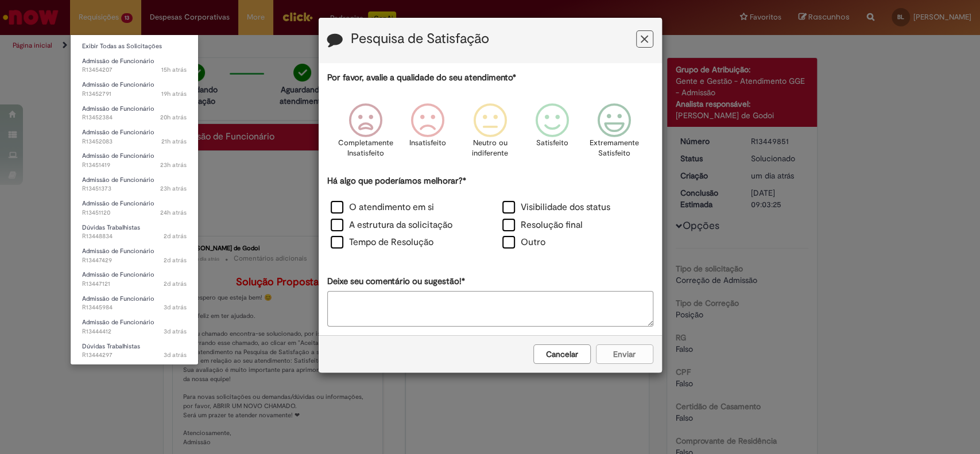 This screenshot has width=980, height=454. I want to click on a: Aberto R13447429 : Admissão de Funcionário, so click(135, 255).